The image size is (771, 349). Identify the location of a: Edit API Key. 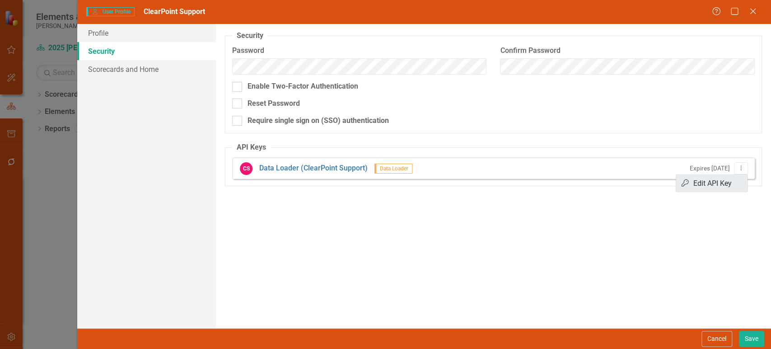
(711, 183).